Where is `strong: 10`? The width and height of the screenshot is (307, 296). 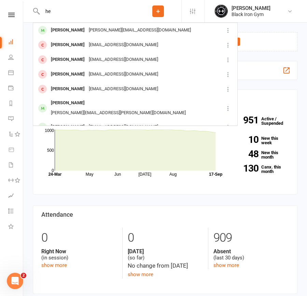
strong: 10 is located at coordinates (246, 139).